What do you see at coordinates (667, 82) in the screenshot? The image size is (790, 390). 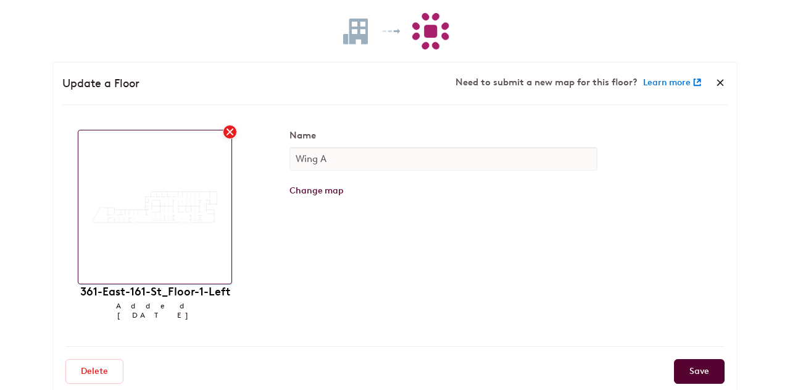 I see `span: Learn more` at bounding box center [667, 82].